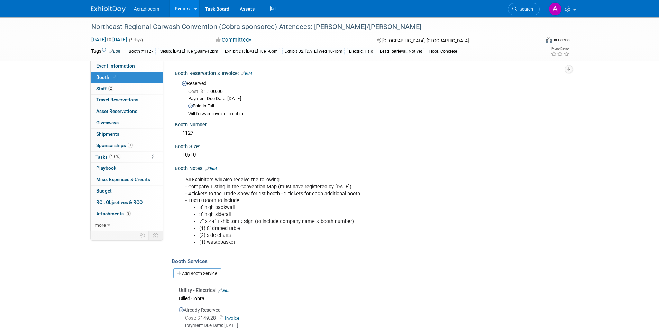 This screenshot has height=330, width=659. What do you see at coordinates (127, 225) in the screenshot?
I see `a: more` at bounding box center [127, 225].